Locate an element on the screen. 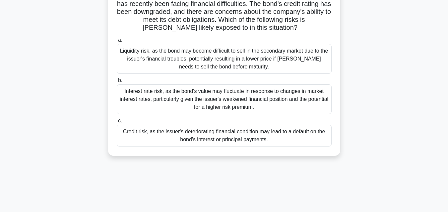 This screenshot has height=212, width=448. span: b. is located at coordinates (120, 80).